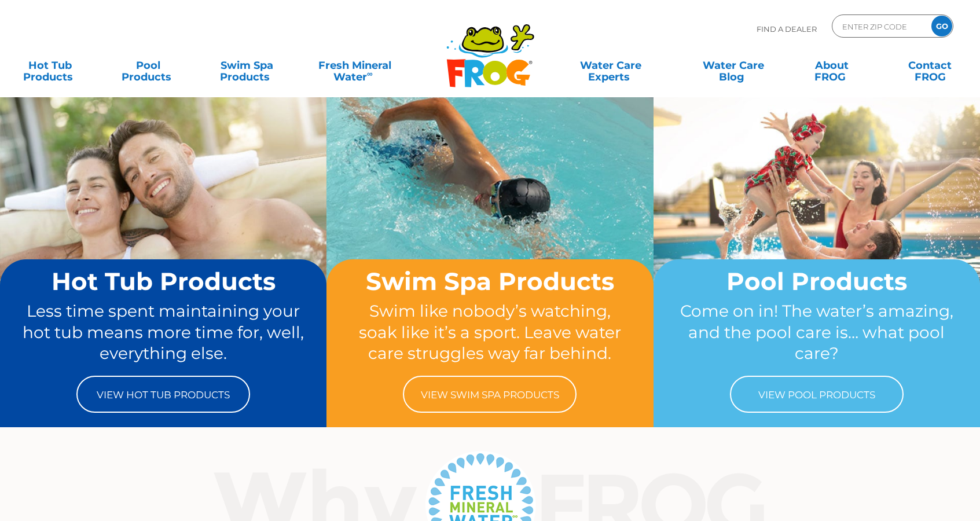  Describe the element at coordinates (816, 218) in the screenshot. I see `img: home-banner-pool-short` at that location.